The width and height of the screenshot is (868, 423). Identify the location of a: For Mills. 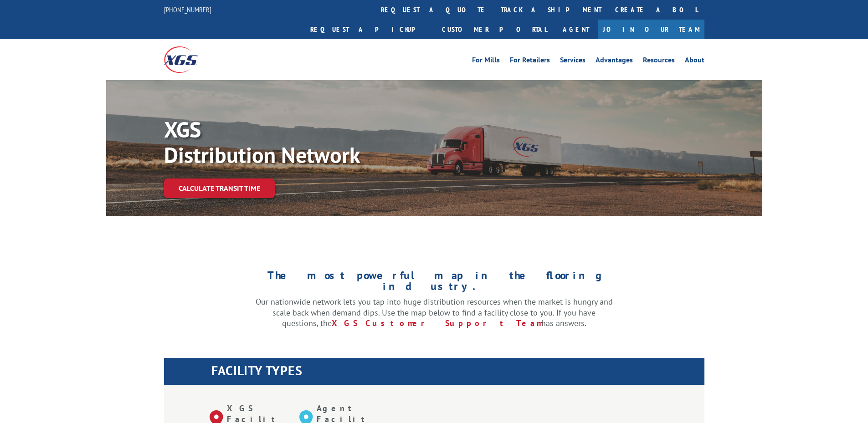
(486, 61).